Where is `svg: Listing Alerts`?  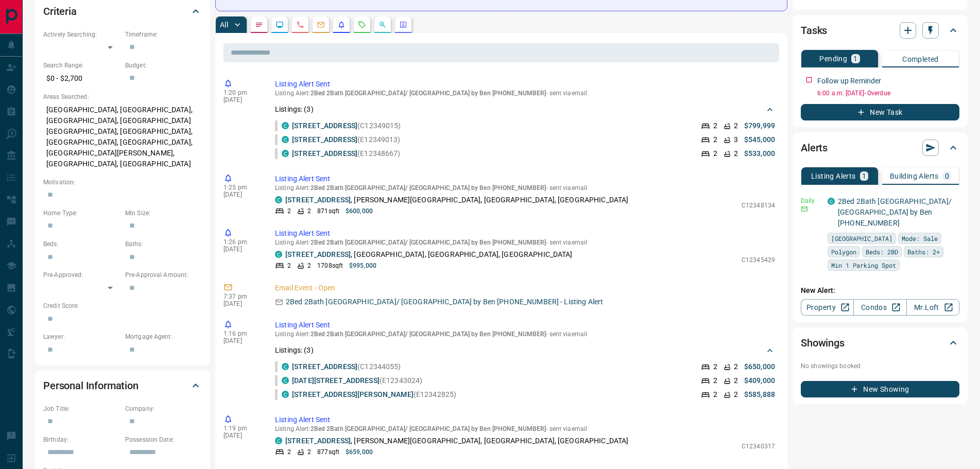
svg: Listing Alerts is located at coordinates (341, 25).